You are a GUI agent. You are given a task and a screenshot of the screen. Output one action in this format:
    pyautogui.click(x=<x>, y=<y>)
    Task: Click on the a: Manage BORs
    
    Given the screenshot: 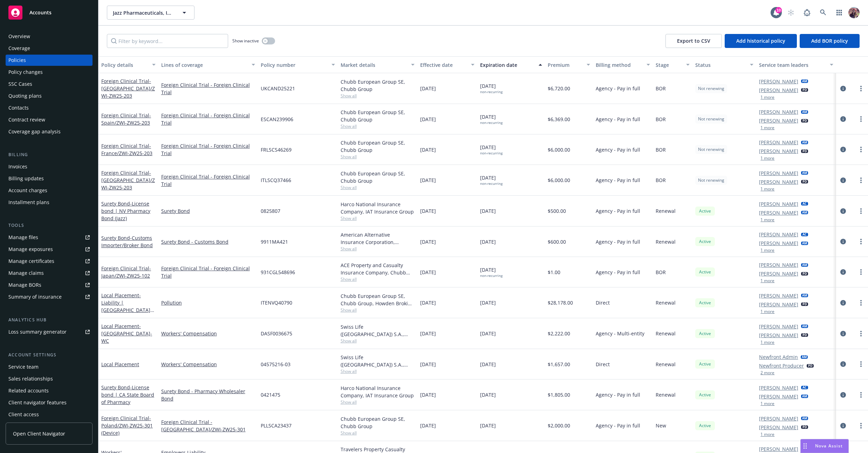 What is the action you would take?
    pyautogui.click(x=49, y=285)
    